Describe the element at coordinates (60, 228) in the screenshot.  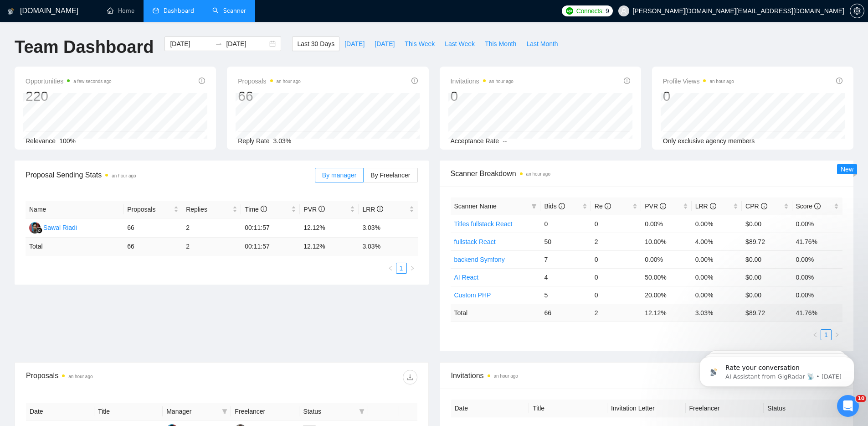
I see `div: Sawal Riadi` at that location.